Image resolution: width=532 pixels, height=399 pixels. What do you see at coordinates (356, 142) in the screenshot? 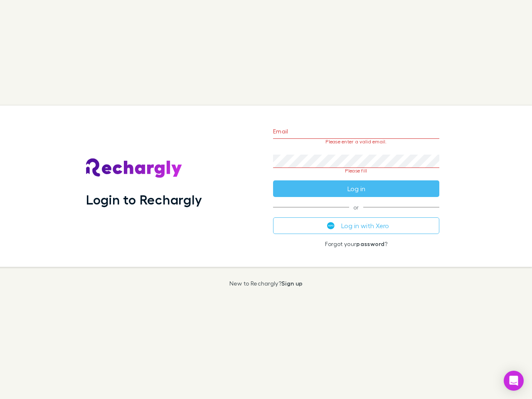
I see `p: Please enter a valid email.` at bounding box center [356, 142].